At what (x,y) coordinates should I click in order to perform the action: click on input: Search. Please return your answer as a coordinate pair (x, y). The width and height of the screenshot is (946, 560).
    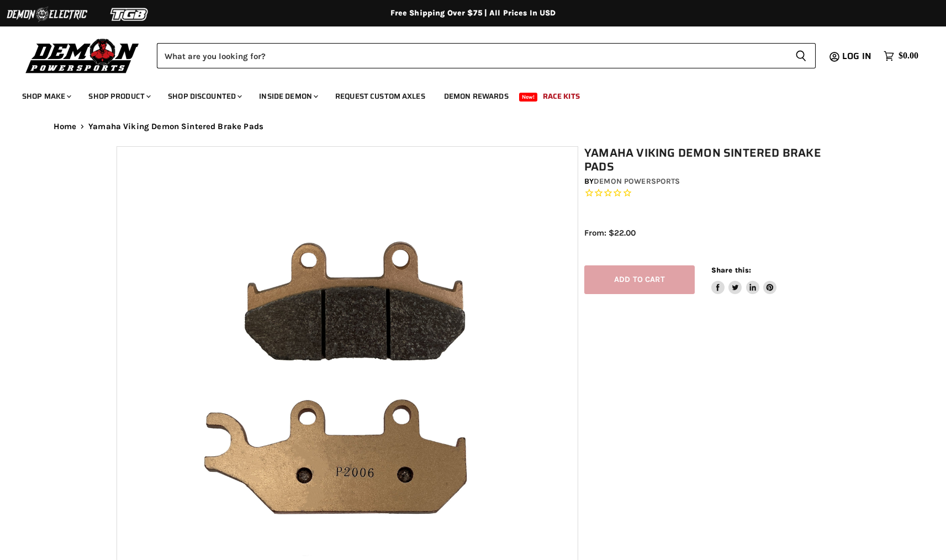
    Looking at the image, I should click on (472, 56).